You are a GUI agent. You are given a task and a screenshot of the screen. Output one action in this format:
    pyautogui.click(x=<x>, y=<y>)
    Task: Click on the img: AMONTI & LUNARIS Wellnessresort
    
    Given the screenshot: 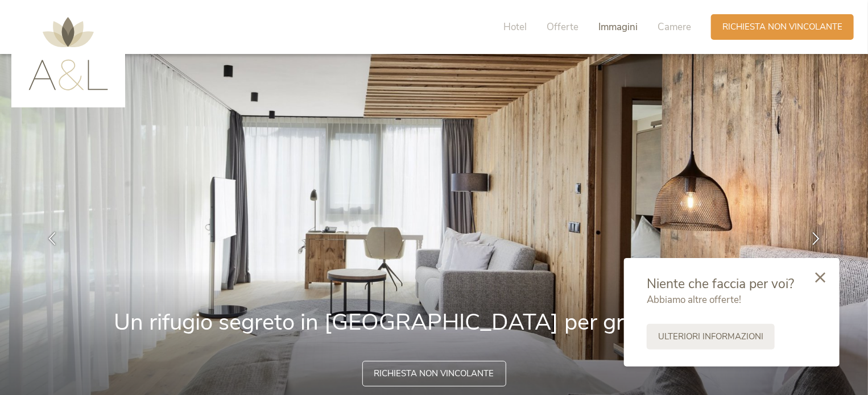 What is the action you would take?
    pyautogui.click(x=68, y=53)
    